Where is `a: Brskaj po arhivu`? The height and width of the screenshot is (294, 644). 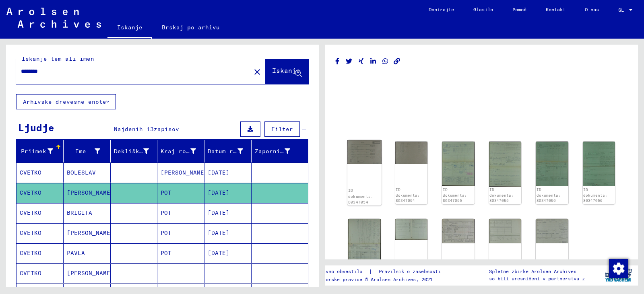 a: Brskaj po arhivu is located at coordinates (191, 27).